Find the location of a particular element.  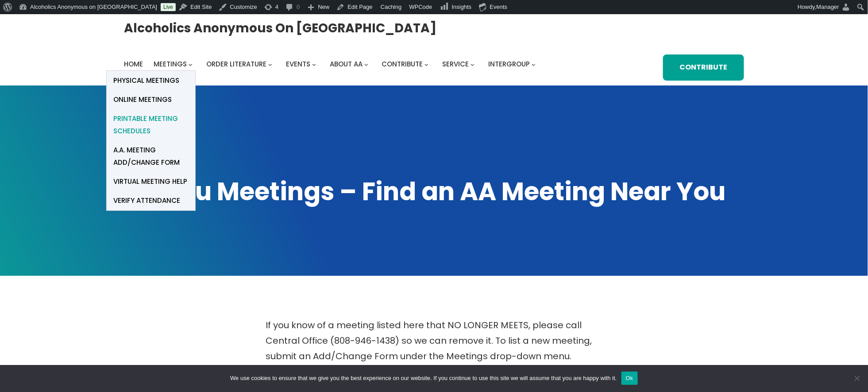

span: verify attendance is located at coordinates (147, 200).